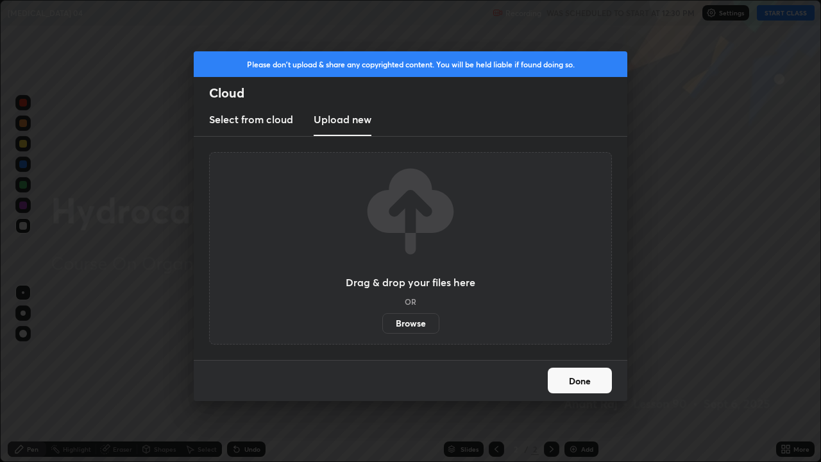 Image resolution: width=821 pixels, height=462 pixels. What do you see at coordinates (410, 64) in the screenshot?
I see `div: Please don't upload & share any copyrighted content. You will be held liable if found doing so.` at bounding box center [410, 64].